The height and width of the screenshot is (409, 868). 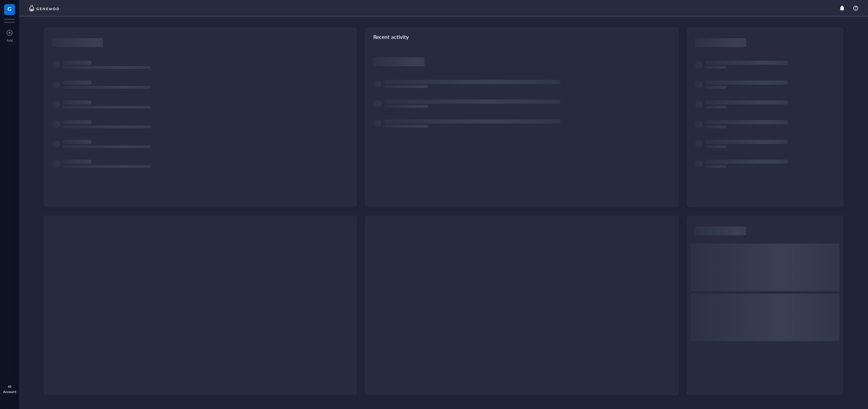 What do you see at coordinates (521, 37) in the screenshot?
I see `div: Recent activity` at bounding box center [521, 37].